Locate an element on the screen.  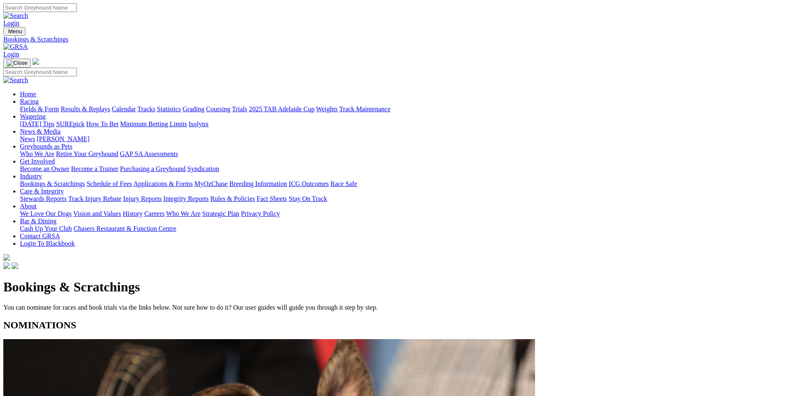
a: Tracks is located at coordinates (146, 109).